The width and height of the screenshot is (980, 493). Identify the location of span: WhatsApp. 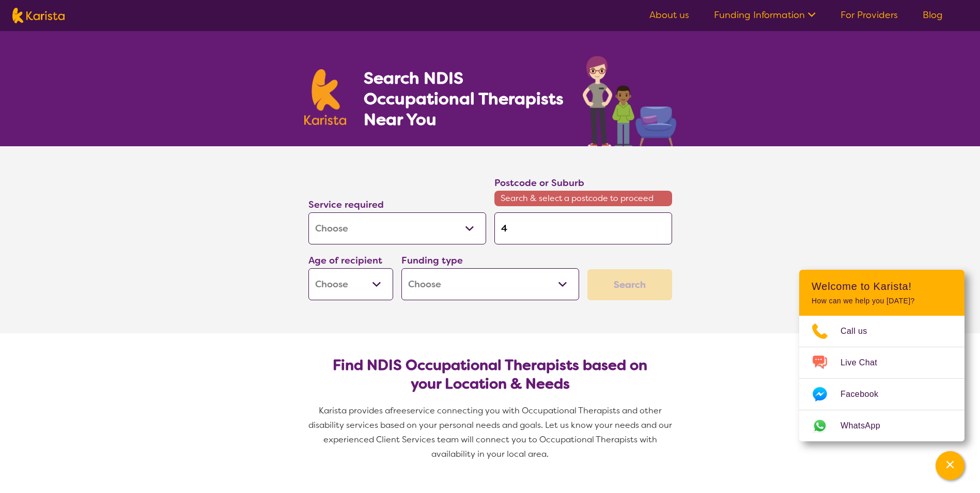
(867, 425).